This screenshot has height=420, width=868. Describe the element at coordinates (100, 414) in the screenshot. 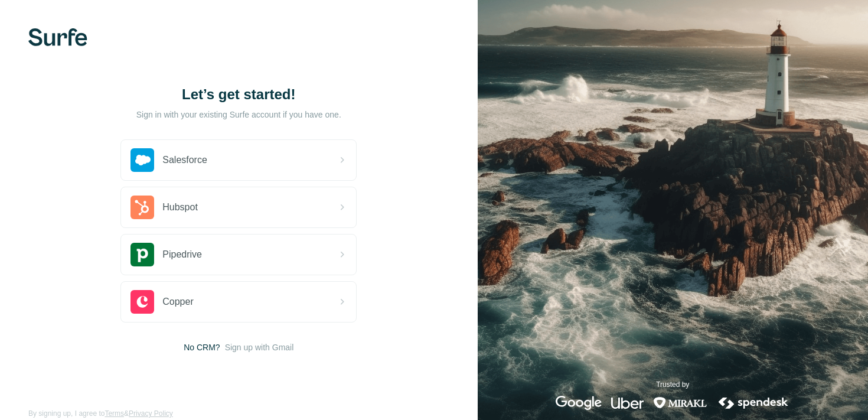

I see `span: By signing up, I agree to &` at that location.